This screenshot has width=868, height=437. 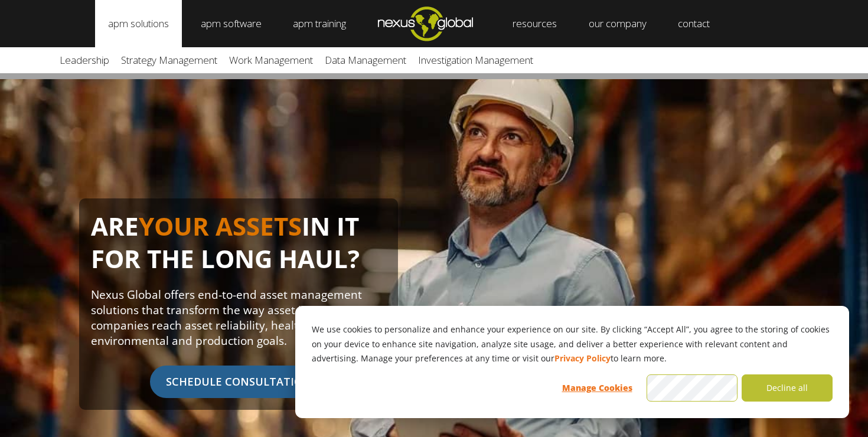 What do you see at coordinates (239, 249) in the screenshot?
I see `h1: ARE IN IT FOR THE LONG HAUL?` at bounding box center [239, 249].